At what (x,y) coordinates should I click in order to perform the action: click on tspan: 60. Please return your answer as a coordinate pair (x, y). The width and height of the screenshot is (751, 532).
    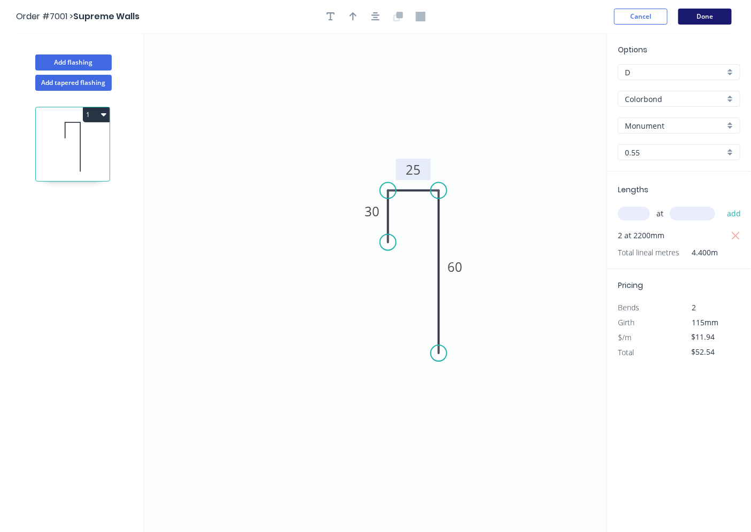
    Looking at the image, I should click on (455, 267).